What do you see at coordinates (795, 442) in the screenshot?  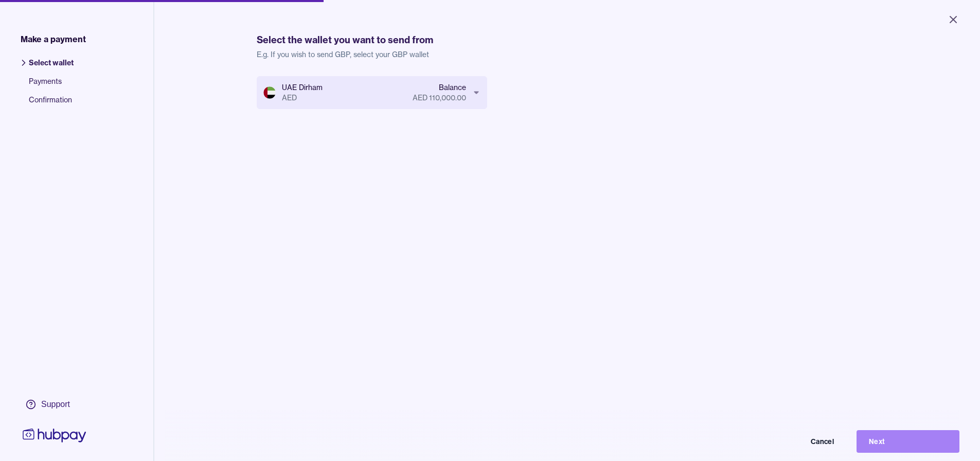 I see `button: Cancel` at bounding box center [795, 442].